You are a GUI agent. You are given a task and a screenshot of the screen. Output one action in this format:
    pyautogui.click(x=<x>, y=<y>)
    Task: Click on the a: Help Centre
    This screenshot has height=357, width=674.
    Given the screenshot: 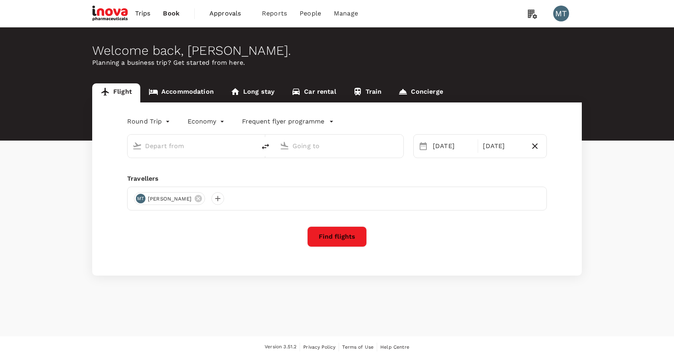 What is the action you would take?
    pyautogui.click(x=394, y=347)
    